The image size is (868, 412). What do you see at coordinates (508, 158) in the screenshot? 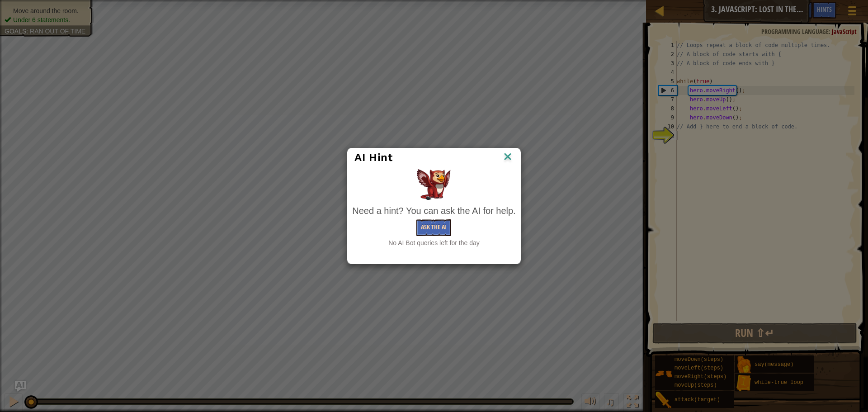
I see `img: IconClose.svg` at bounding box center [508, 158].